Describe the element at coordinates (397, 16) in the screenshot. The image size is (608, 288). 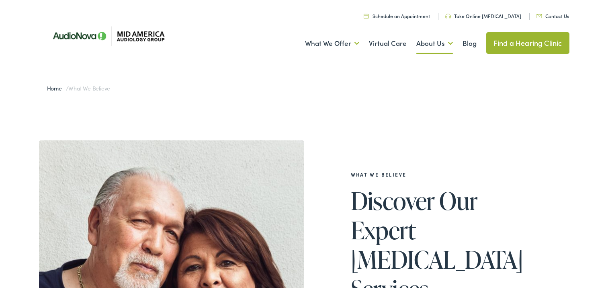
I see `a: Schedule an Appointment` at that location.